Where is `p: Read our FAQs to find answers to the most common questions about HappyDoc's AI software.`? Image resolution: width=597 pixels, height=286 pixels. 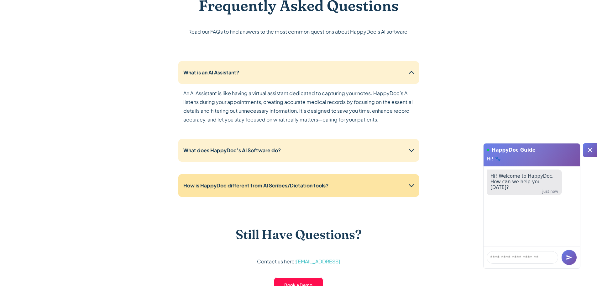 p: Read our FAQs to find answers to the most common questions about HappyDoc's AI software. is located at coordinates (299, 32).